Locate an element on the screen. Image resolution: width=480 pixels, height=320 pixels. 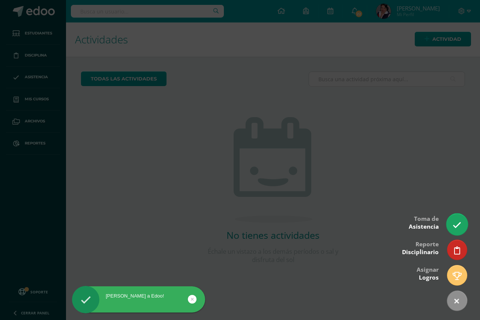
div: Asignar is located at coordinates (427, 273).